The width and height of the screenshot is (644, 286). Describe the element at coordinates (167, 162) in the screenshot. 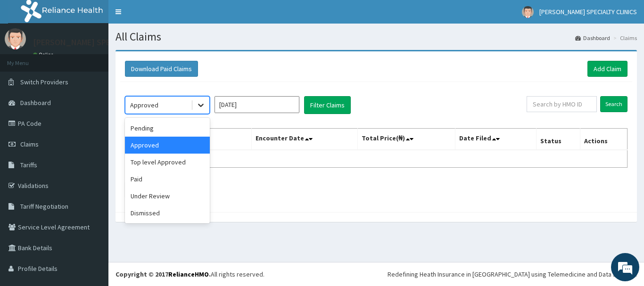

I see `div: Top level Approved` at that location.